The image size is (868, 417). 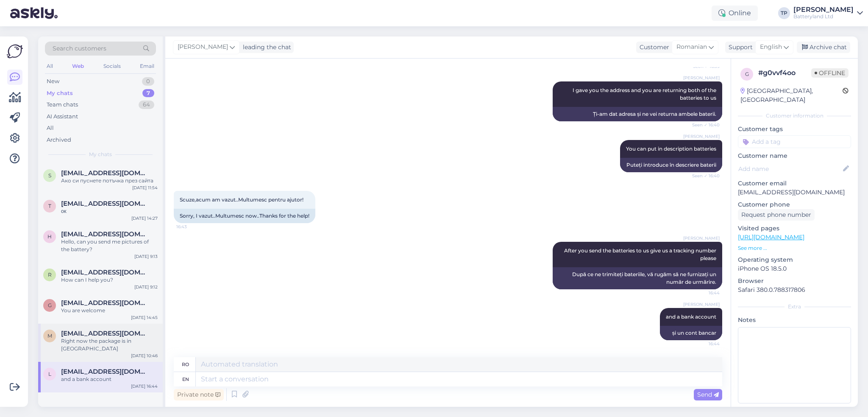 What do you see at coordinates (78, 66) in the screenshot?
I see `div: Web` at bounding box center [78, 66].